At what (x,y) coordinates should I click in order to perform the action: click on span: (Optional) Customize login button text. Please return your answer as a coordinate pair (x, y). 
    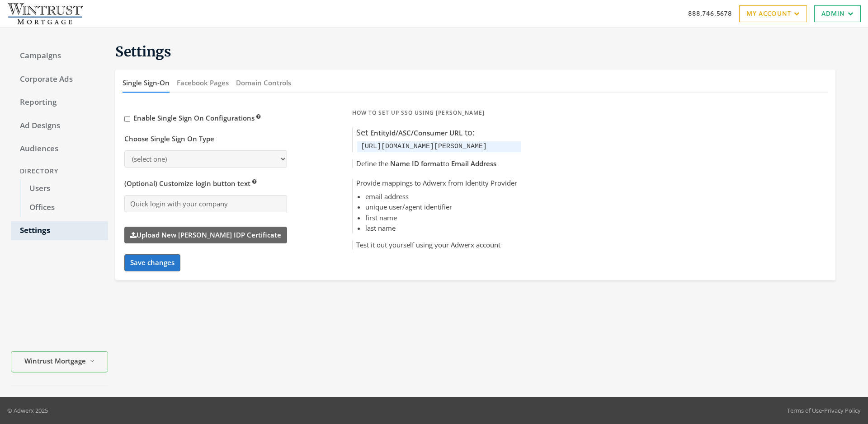
    Looking at the image, I should click on (190, 183).